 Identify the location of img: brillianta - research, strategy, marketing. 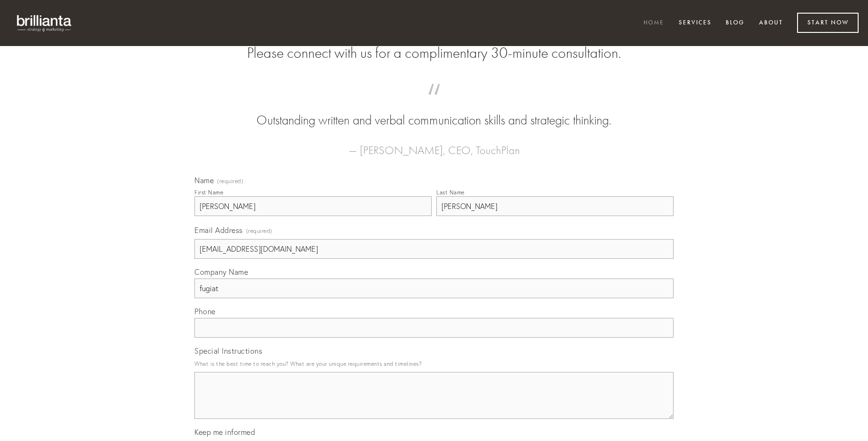
(44, 23).